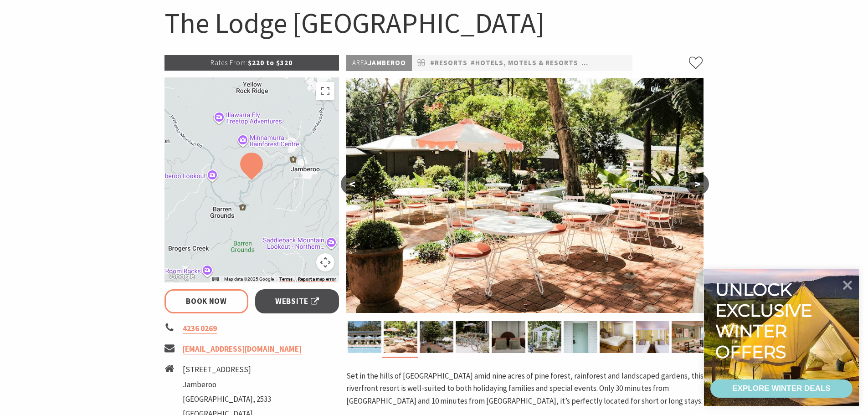 The width and height of the screenshot is (868, 415). Describe the element at coordinates (326, 91) in the screenshot. I see `button: Toggle fullscreen view` at that location.